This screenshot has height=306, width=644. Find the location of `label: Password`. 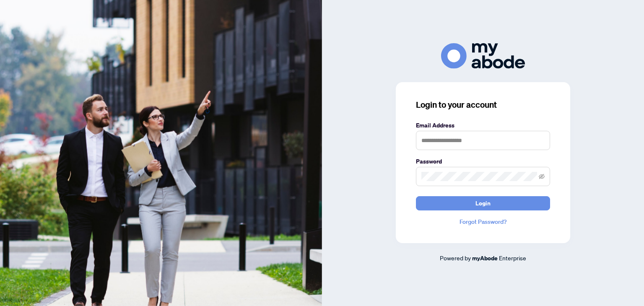

label: Password is located at coordinates (483, 162).